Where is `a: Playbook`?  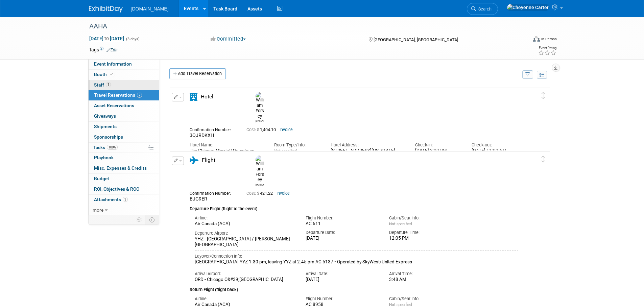
a: Playbook is located at coordinates (124, 158).